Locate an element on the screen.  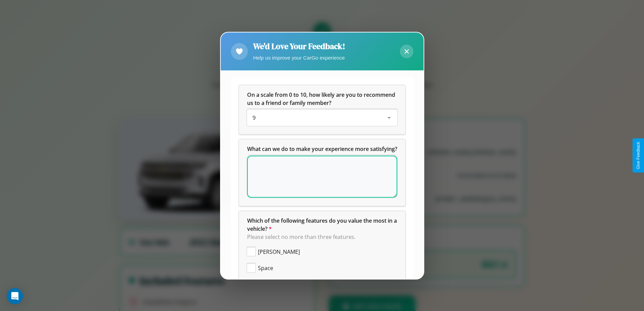
span: On a scale from 0 to 10, how likely are you to recommend us to a friend or family member? is located at coordinates (322, 99).